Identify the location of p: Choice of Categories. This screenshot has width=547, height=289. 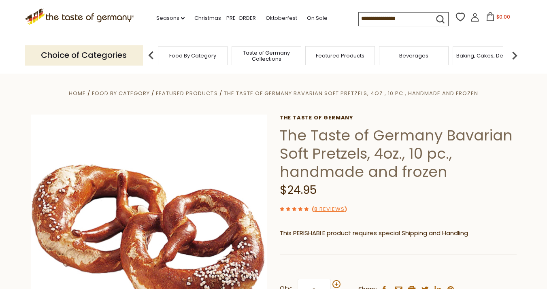
(84, 55).